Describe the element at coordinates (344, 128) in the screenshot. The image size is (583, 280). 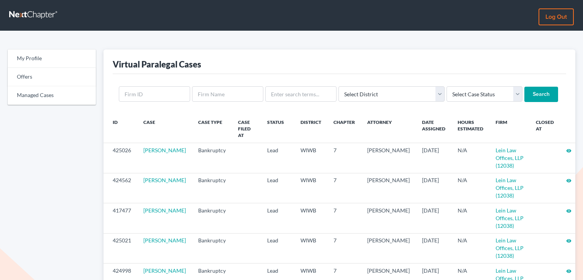
I see `th: Chapter` at that location.